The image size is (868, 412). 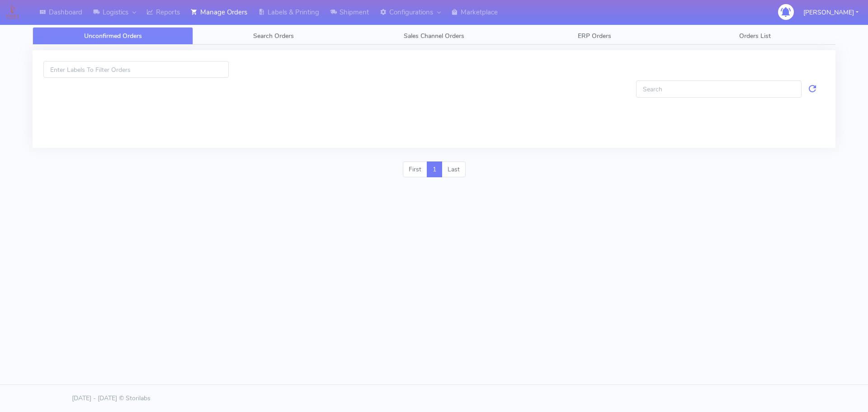 I want to click on a: 1, so click(x=435, y=170).